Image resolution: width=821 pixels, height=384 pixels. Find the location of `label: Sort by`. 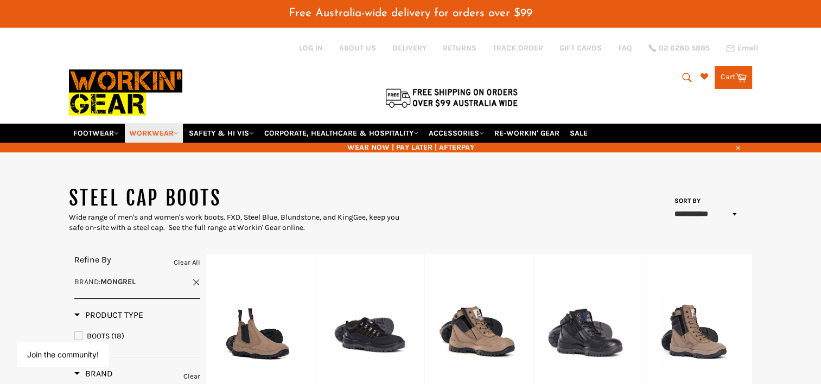

label: Sort by is located at coordinates (686, 201).